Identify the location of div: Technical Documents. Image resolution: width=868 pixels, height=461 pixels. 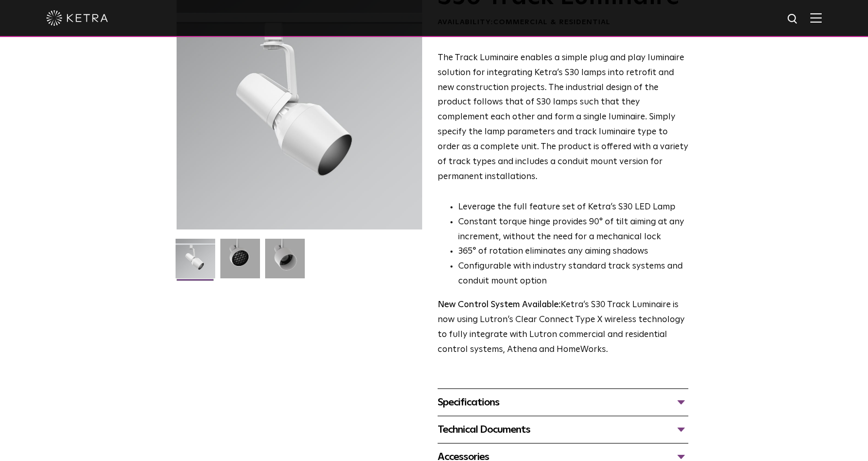
(562, 430).